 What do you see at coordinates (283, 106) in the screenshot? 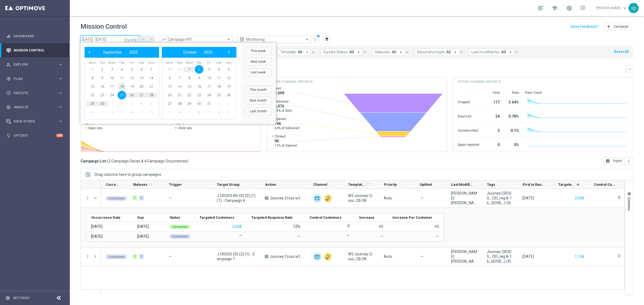
I see `span: 3,076` at bounding box center [283, 106].